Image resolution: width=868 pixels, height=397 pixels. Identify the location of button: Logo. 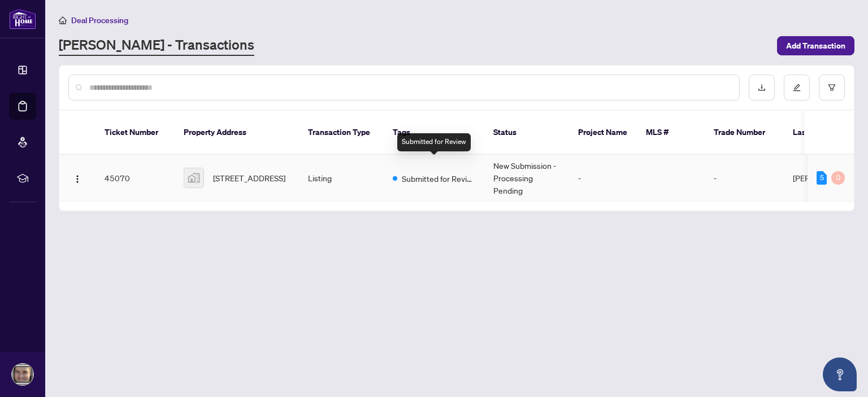
(78, 178).